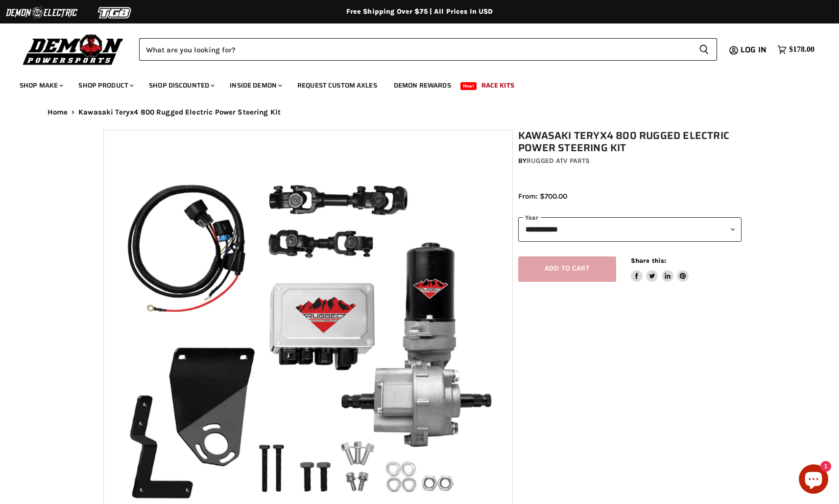  What do you see at coordinates (497, 85) in the screenshot?
I see `a: Race Kits` at bounding box center [497, 85].